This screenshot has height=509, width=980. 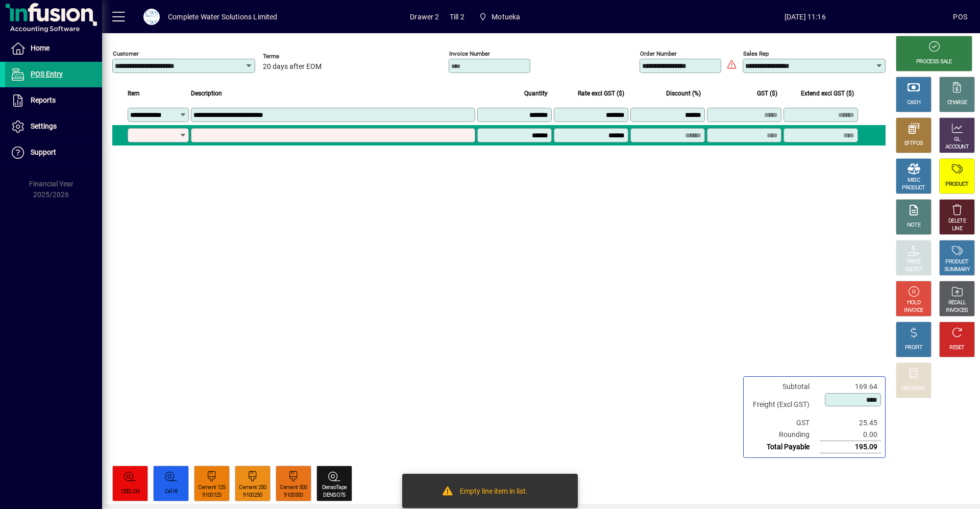 I want to click on a: Settings, so click(x=54, y=127).